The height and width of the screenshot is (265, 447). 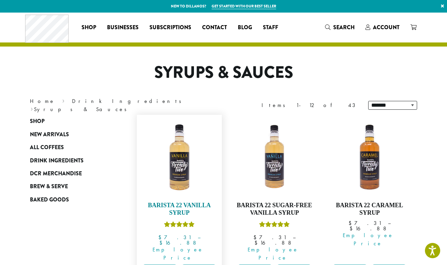 What do you see at coordinates (123, 27) in the screenshot?
I see `span: Businesses` at bounding box center [123, 27].